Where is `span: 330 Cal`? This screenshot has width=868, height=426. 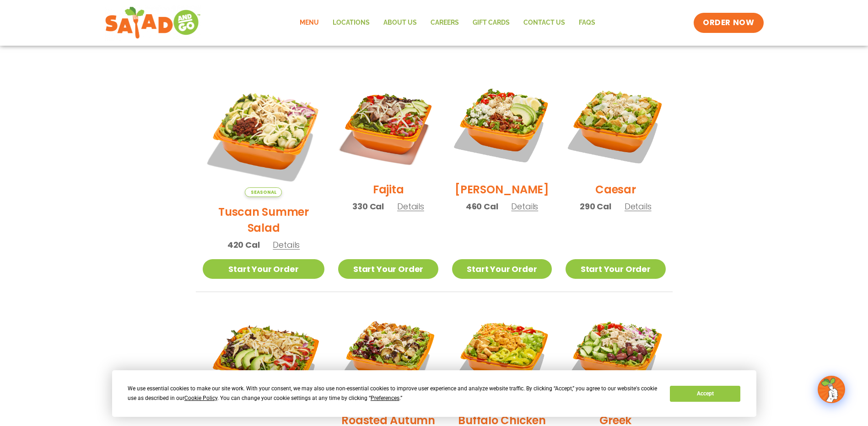 span: 330 Cal is located at coordinates (368, 206).